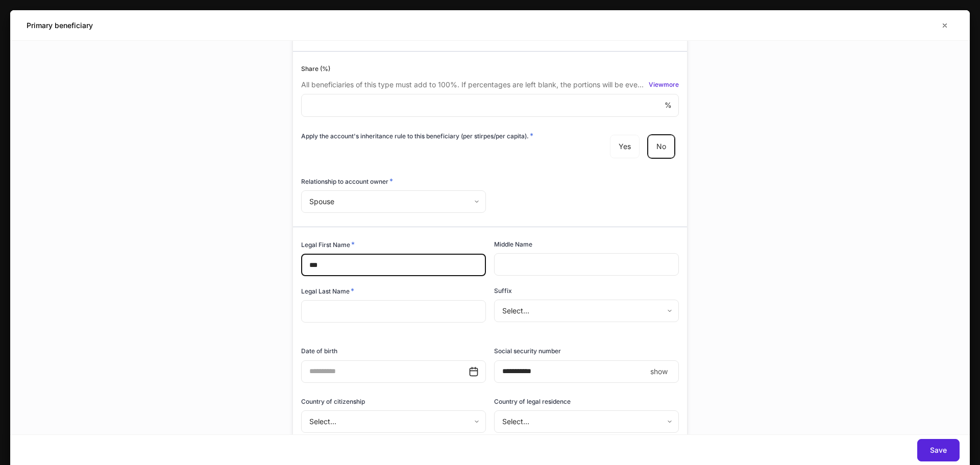 This screenshot has width=980, height=465. I want to click on h5: Primary beneficiary, so click(60, 25).